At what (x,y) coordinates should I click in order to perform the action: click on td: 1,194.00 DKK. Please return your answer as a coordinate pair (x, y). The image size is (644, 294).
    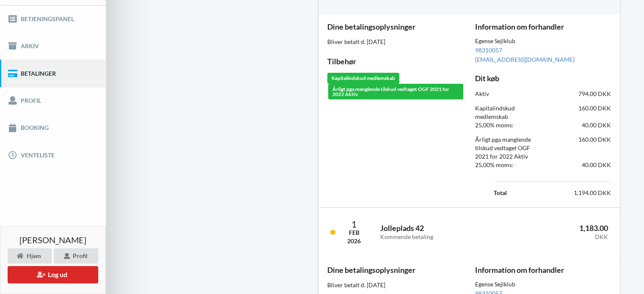
    Looking at the image, I should click on (570, 193).